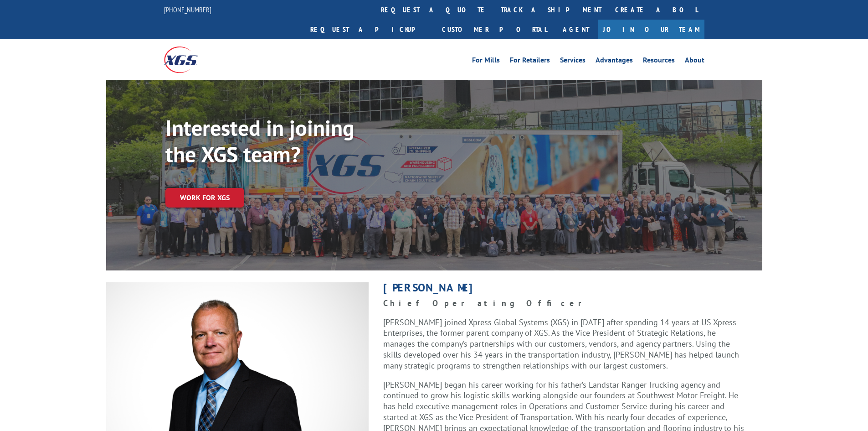 The width and height of the screenshot is (868, 431). I want to click on a: Join Our Team, so click(651, 29).